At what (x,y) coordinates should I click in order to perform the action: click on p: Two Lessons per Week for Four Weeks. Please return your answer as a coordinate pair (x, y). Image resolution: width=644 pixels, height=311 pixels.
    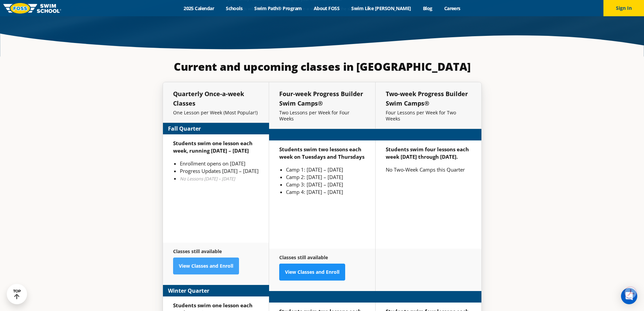
    Looking at the image, I should click on (322, 116).